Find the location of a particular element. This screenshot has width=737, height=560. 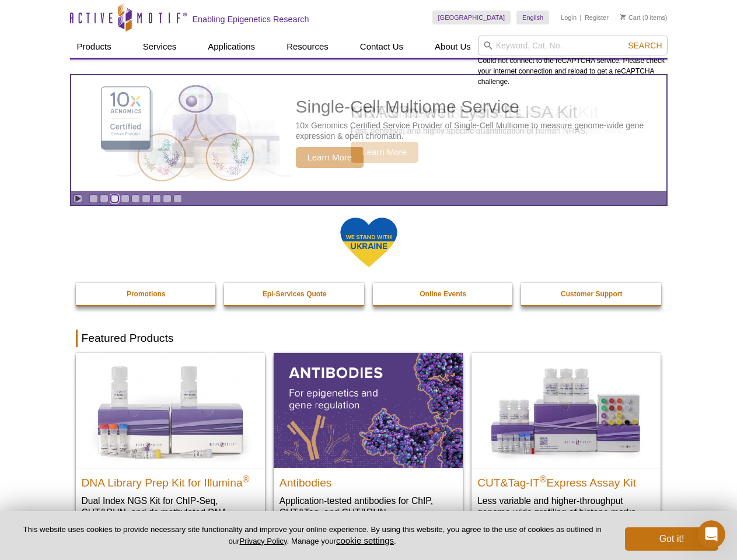

a: Go to slide 8 is located at coordinates (167, 198).